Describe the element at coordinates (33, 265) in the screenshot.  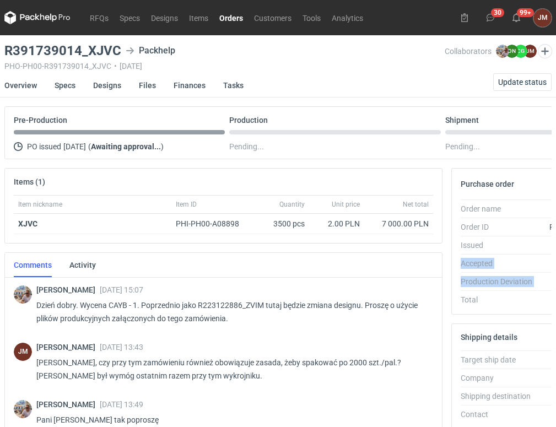
I see `a: Comments` at that location.